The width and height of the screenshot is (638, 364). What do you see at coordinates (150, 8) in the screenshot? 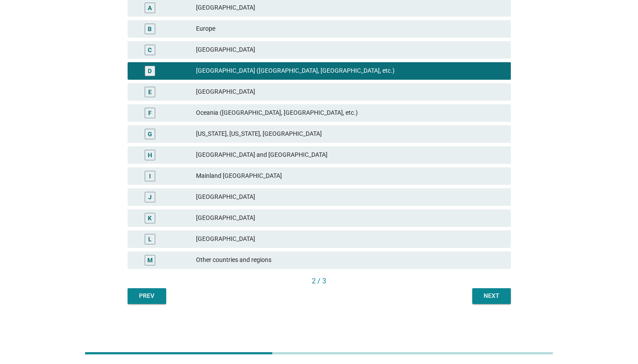
I see `div: A` at bounding box center [150, 8].